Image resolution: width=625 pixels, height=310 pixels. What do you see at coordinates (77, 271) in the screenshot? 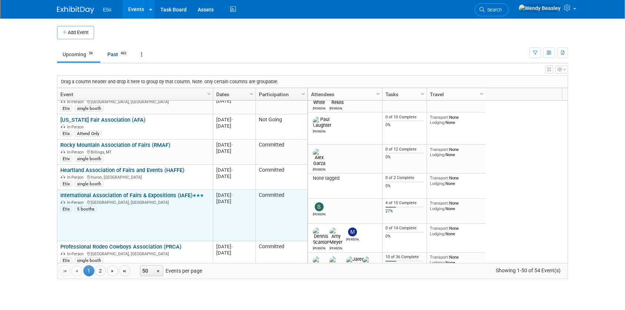
I see `span: Go to the previous page` at bounding box center [77, 271].